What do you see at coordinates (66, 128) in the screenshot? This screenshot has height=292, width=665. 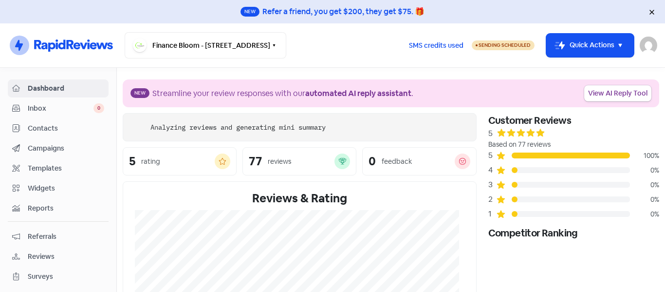 I see `span: Contacts` at bounding box center [66, 128].